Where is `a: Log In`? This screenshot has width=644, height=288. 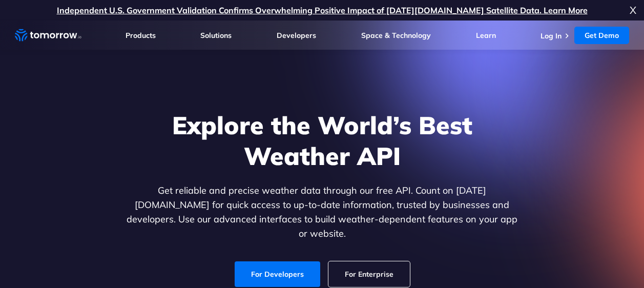
a: Log In is located at coordinates (551, 36).